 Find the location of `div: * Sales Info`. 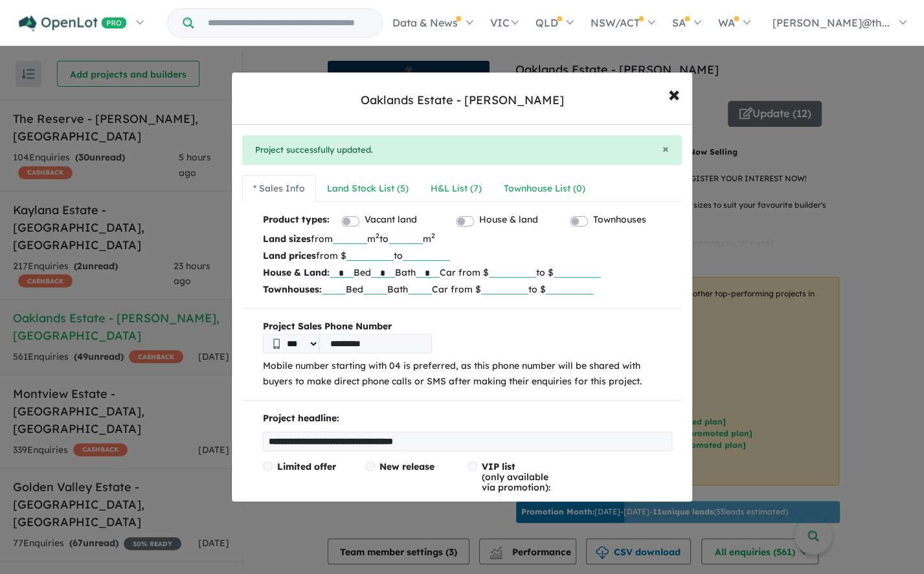

div: * Sales Info is located at coordinates (279, 189).